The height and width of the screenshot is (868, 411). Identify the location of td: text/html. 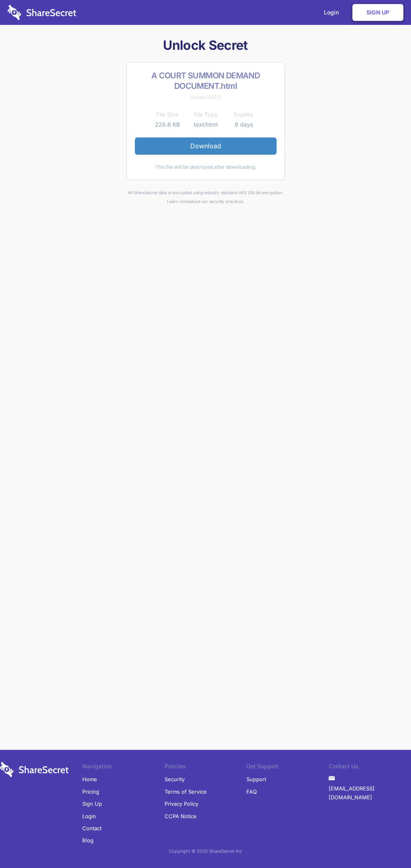
(206, 124).